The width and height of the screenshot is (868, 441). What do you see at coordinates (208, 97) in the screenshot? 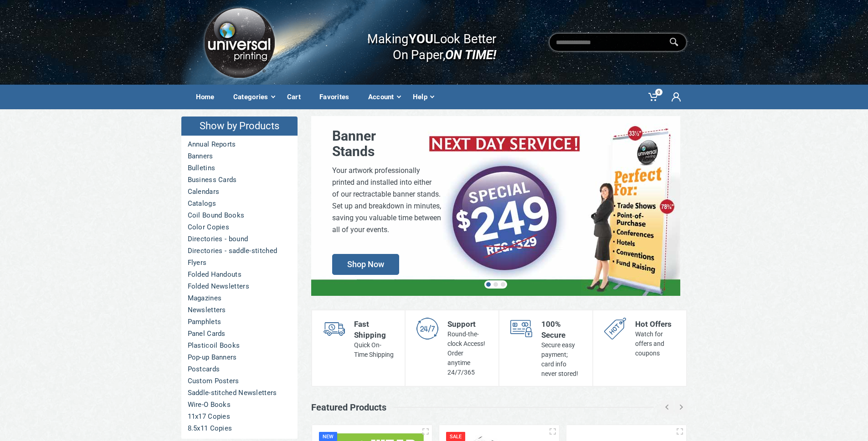
I see `a: Home` at bounding box center [208, 97].